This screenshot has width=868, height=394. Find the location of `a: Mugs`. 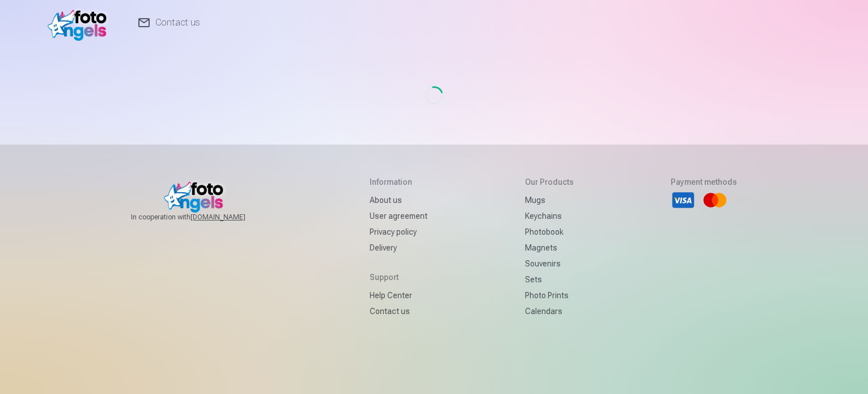

a: Mugs is located at coordinates (549, 200).